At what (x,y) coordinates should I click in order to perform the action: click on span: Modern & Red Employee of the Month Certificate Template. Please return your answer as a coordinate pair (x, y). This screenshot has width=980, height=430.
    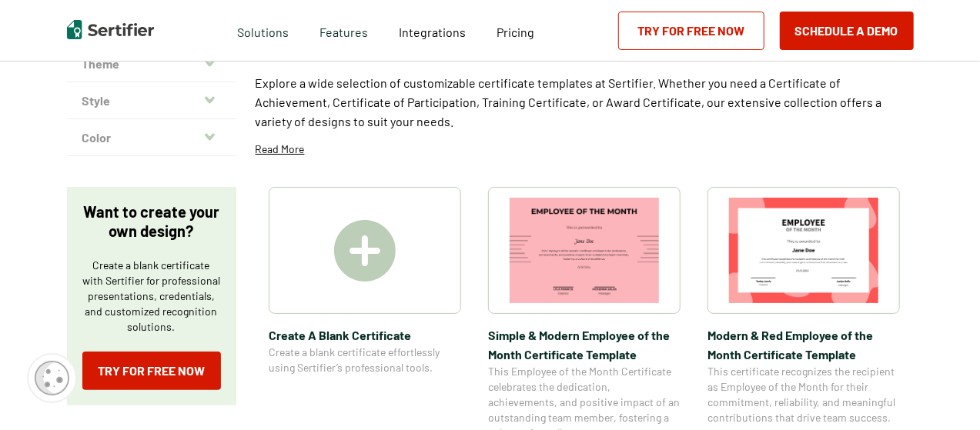
    Looking at the image, I should click on (803, 345).